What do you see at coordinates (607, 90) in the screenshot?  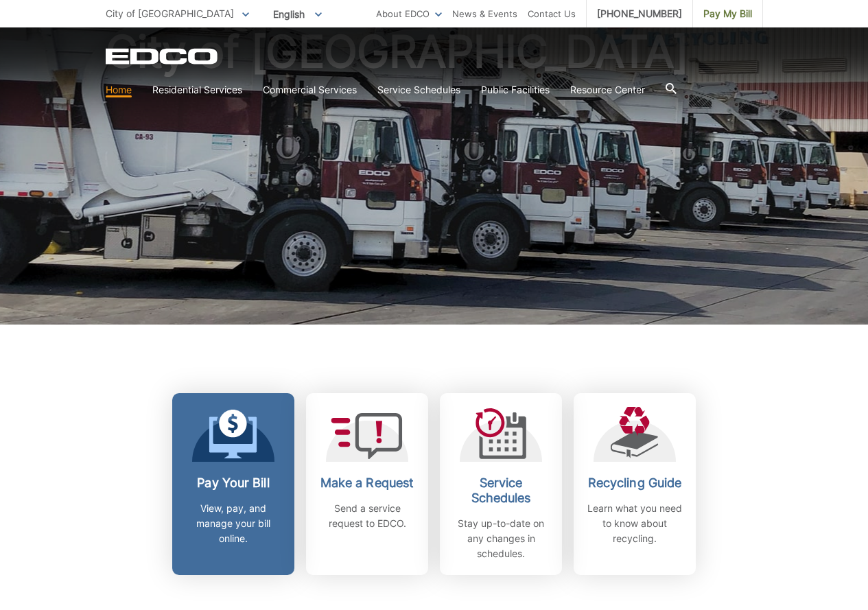 I see `a: Resource Center` at bounding box center [607, 90].